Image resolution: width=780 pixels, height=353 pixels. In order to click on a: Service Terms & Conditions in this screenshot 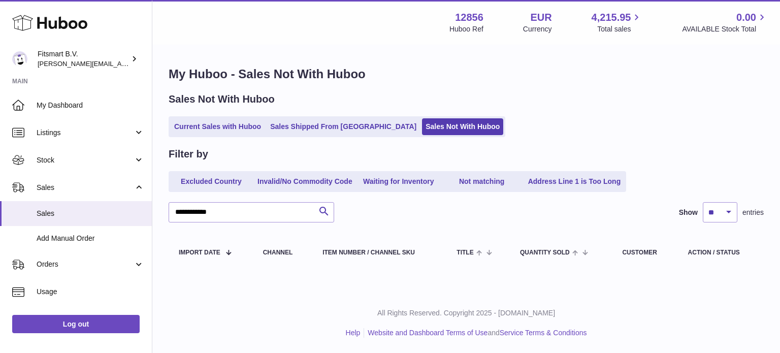, I will do `click(544, 333)`.